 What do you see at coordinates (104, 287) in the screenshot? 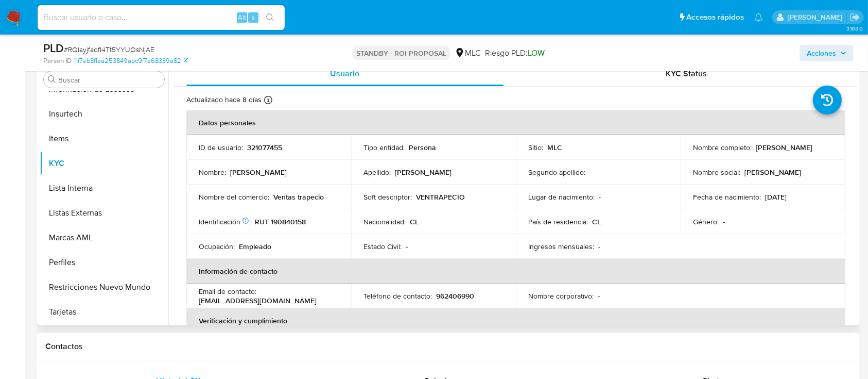
I see `button: Restricciones Nuevo Mundo` at bounding box center [104, 287].